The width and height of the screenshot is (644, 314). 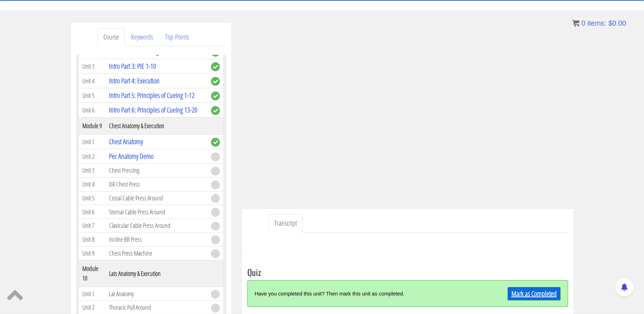 What do you see at coordinates (157, 294) in the screenshot?
I see `td: Lat Anatomy` at bounding box center [157, 294].